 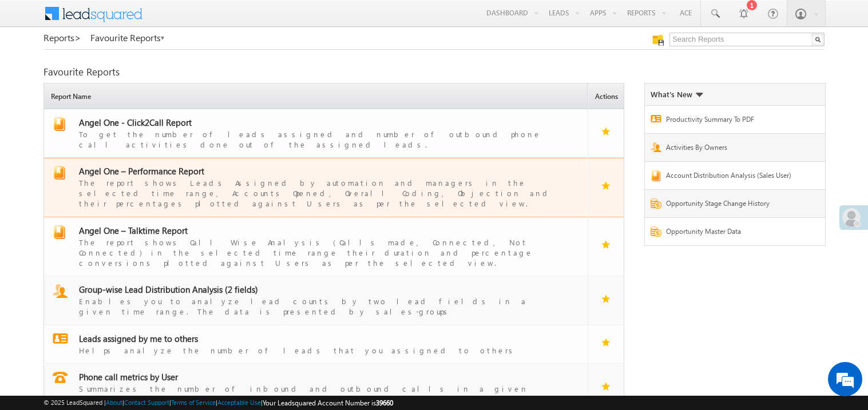 What do you see at coordinates (658, 40) in the screenshot?
I see `img: Manage all your saved reports!` at bounding box center [658, 40].